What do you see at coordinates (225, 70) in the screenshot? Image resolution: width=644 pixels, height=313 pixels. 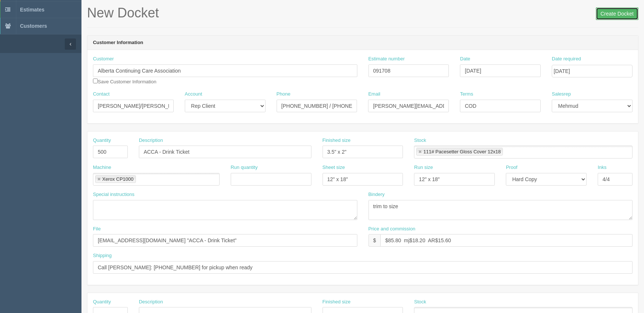 I see `div: Save Customer Information` at bounding box center [225, 70].